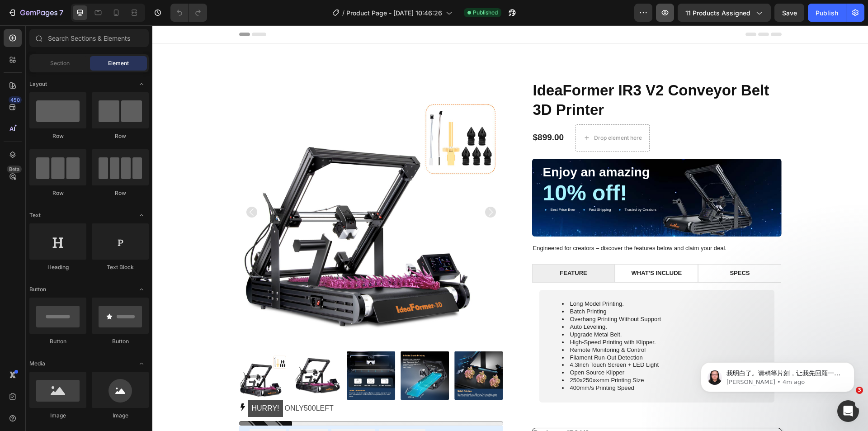  What do you see at coordinates (505, 247) in the screenshot?
I see `p: WHAT’S INCLUDE` at bounding box center [505, 247].